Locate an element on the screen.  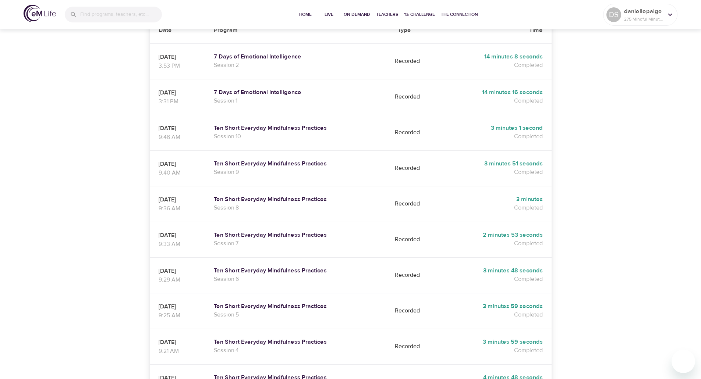
th: Date is located at coordinates (177, 30).